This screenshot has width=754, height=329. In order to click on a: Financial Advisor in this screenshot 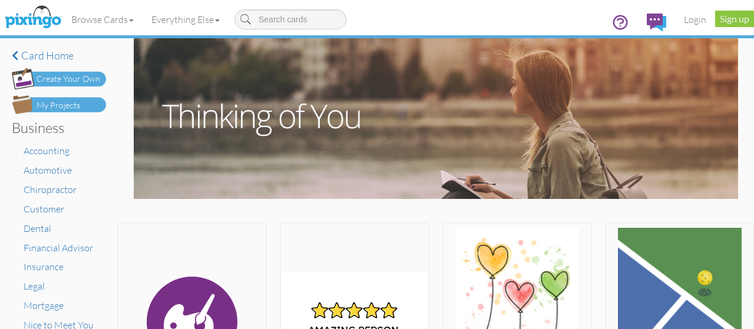, I will do `click(58, 248)`.